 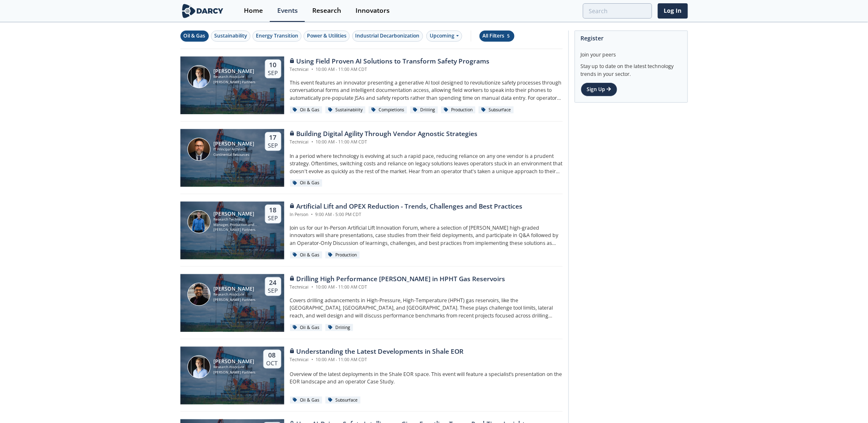 What do you see at coordinates (427, 308) in the screenshot?
I see `p: Covers drilling advancements in High-Pressure, High-Temperature (HPHT) gas reservoirs, like the [...` at bounding box center [427, 308].